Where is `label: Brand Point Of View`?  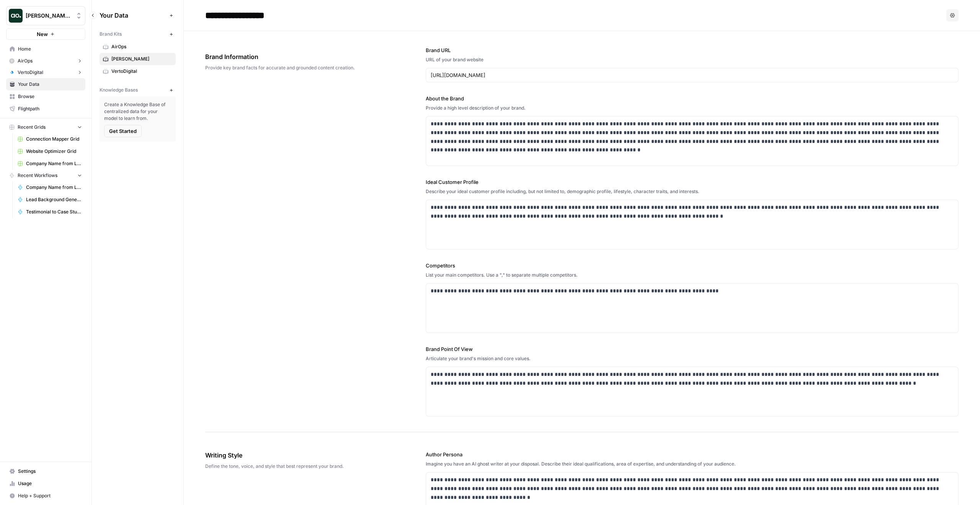
label: Brand Point Of View is located at coordinates (693, 349).